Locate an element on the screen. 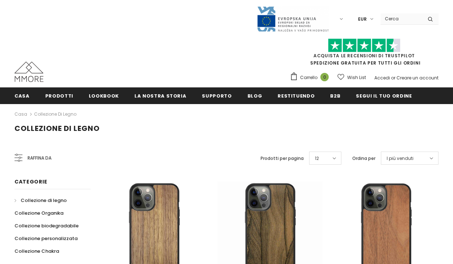 The height and width of the screenshot is (264, 453). span: Collezione Organika is located at coordinates (39, 213).